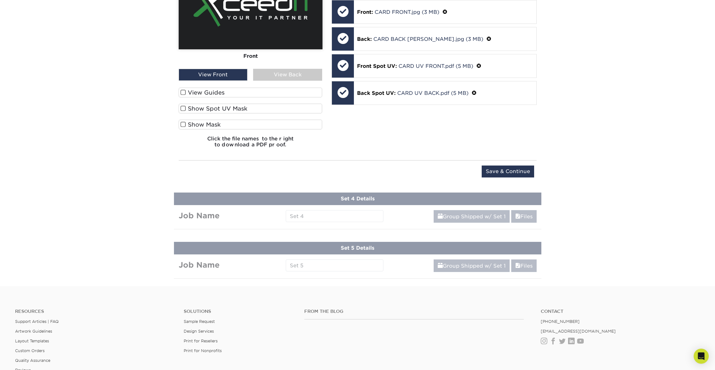 The width and height of the screenshot is (715, 370). Describe the element at coordinates (239, 311) in the screenshot. I see `h4: Solutions` at that location.